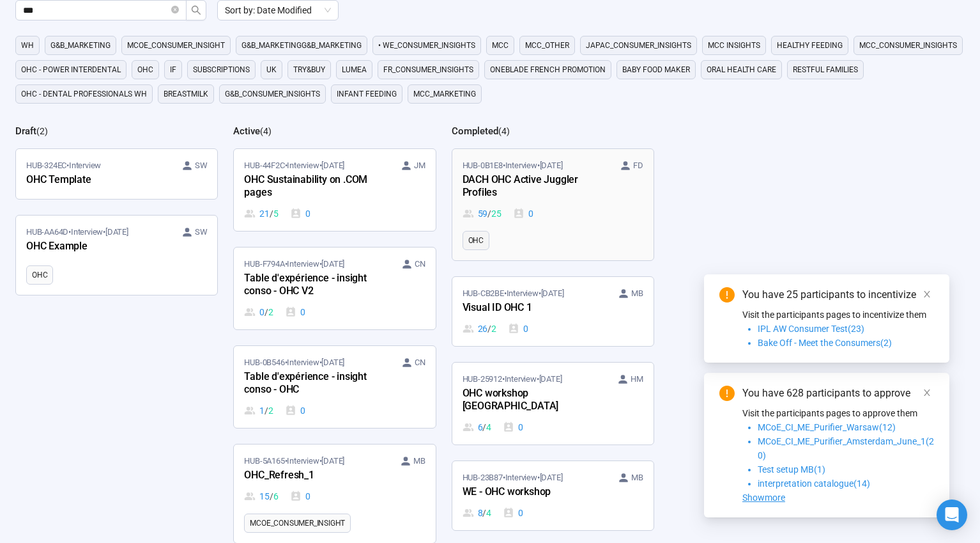 Image resolution: width=980 pixels, height=543 pixels. Describe the element at coordinates (97, 181) in the screenshot. I see `div: OHC Template` at that location.